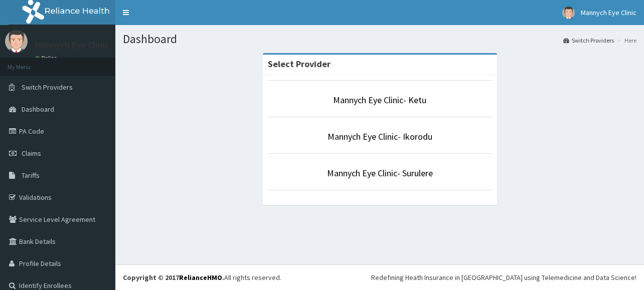 This screenshot has width=644, height=290. Describe the element at coordinates (31, 175) in the screenshot. I see `span: Tariffs` at that location.